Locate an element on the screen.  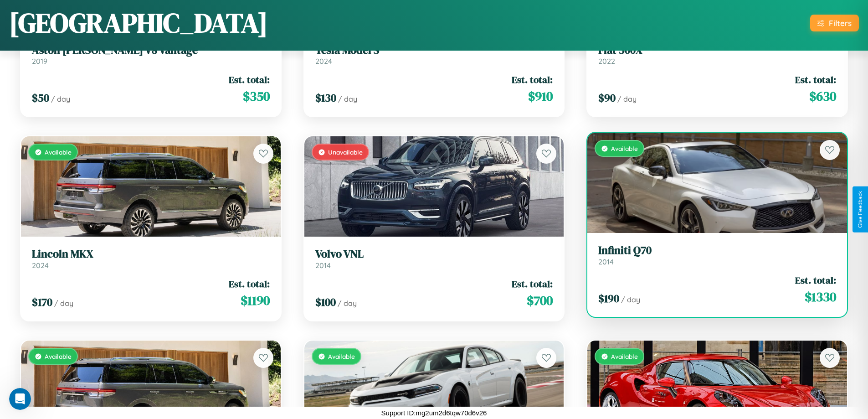
div: Give Feedback is located at coordinates (860, 210).